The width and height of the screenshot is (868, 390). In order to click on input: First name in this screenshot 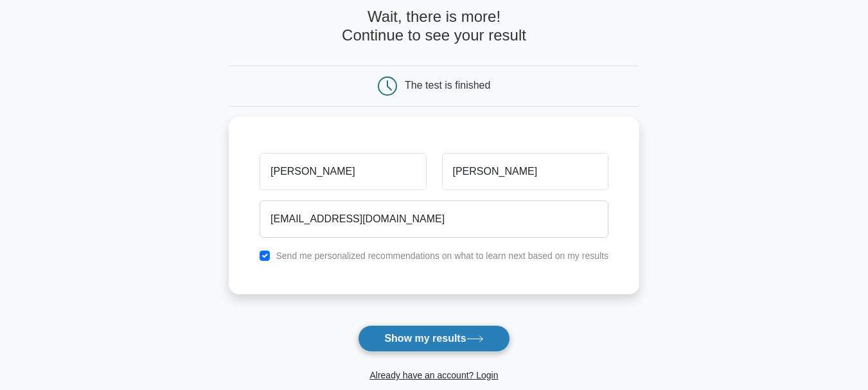, I will do `click(343, 172)`.